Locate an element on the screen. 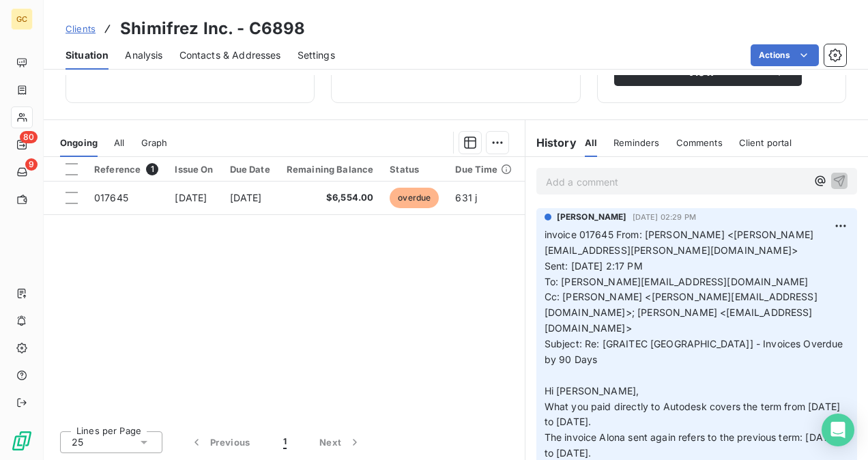  span: overdue is located at coordinates (414, 198).